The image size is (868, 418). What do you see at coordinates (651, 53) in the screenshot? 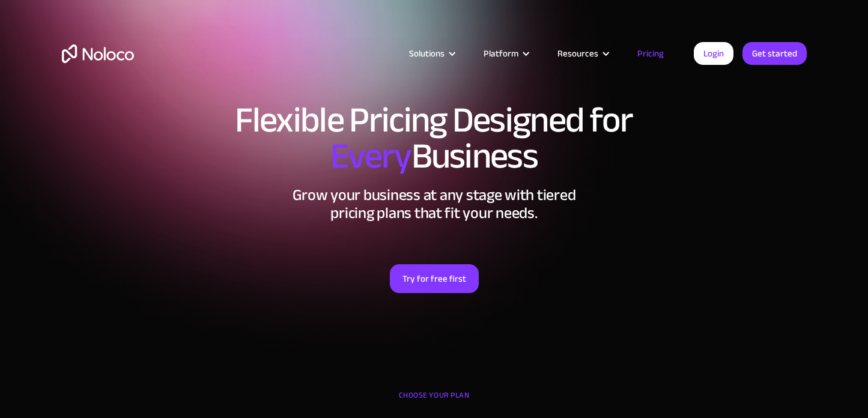
I see `a: Pricing` at bounding box center [651, 53].